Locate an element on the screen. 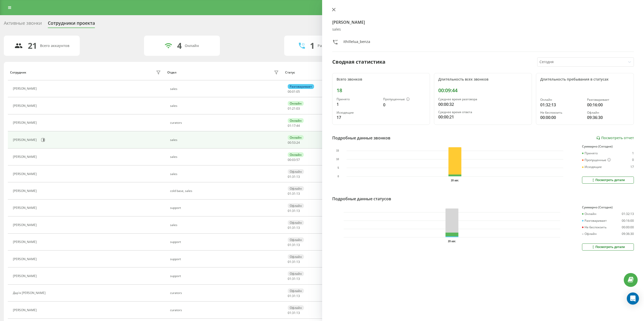 This screenshot has width=644, height=321. div: Всего аккаунтов is located at coordinates (55, 46).